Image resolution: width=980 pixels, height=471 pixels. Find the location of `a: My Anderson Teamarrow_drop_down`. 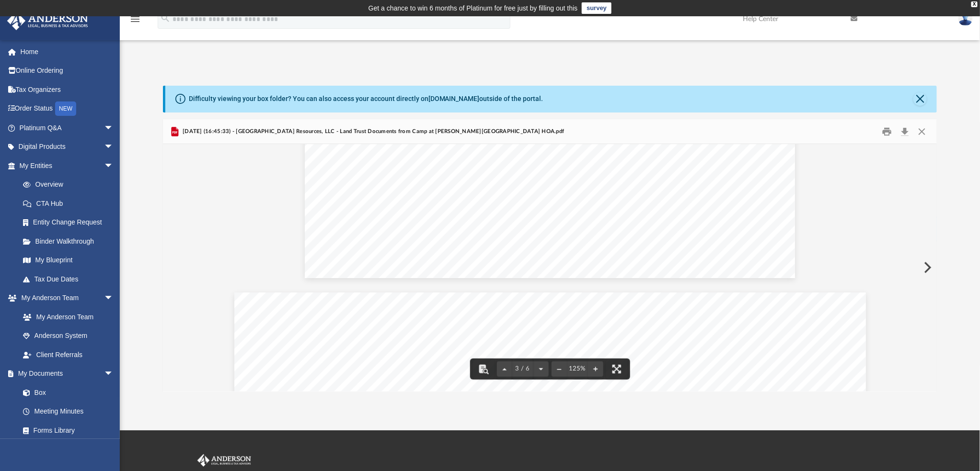

a: My Anderson Teamarrow_drop_down is located at coordinates (65, 299).